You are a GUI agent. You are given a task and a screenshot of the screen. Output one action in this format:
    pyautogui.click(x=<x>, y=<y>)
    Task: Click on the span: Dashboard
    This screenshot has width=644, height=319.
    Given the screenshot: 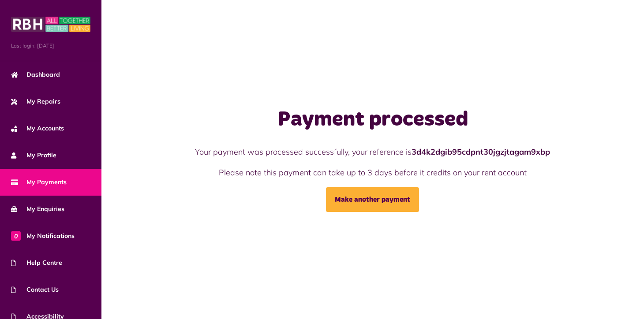 What is the action you would take?
    pyautogui.click(x=35, y=74)
    